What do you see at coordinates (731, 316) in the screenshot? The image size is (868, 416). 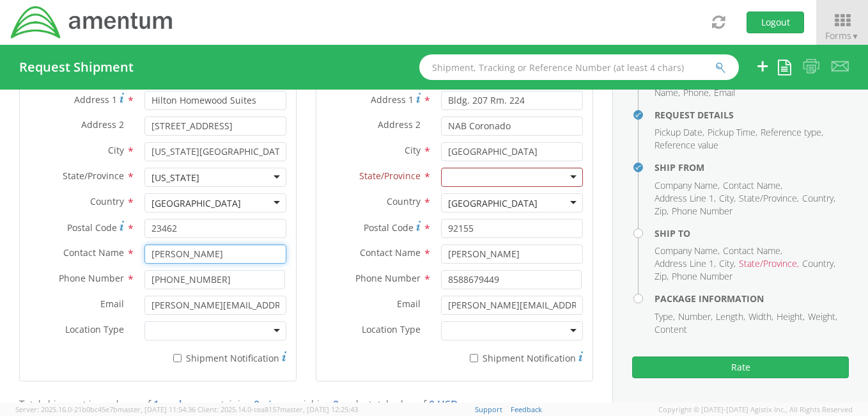 I see `li: Length` at bounding box center [731, 316].